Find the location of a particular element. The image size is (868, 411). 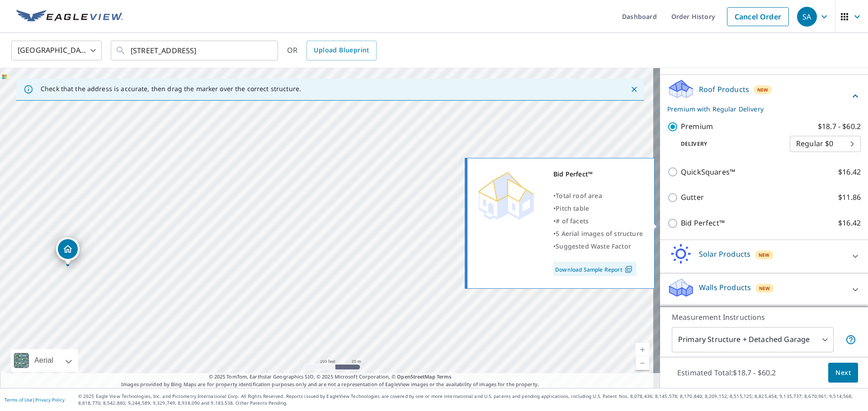

a: Current Level 18, Zoom In is located at coordinates (642, 350).